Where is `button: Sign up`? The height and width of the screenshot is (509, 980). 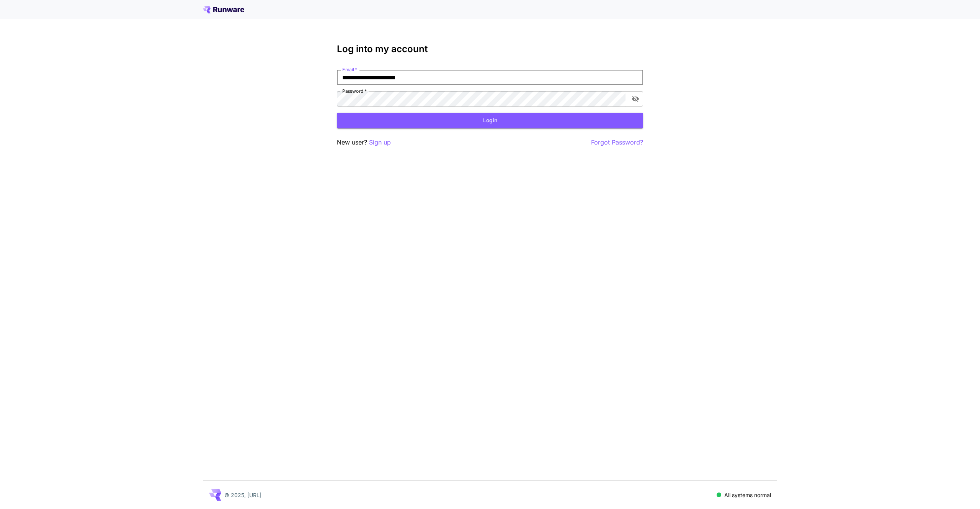 button: Sign up is located at coordinates (380, 142).